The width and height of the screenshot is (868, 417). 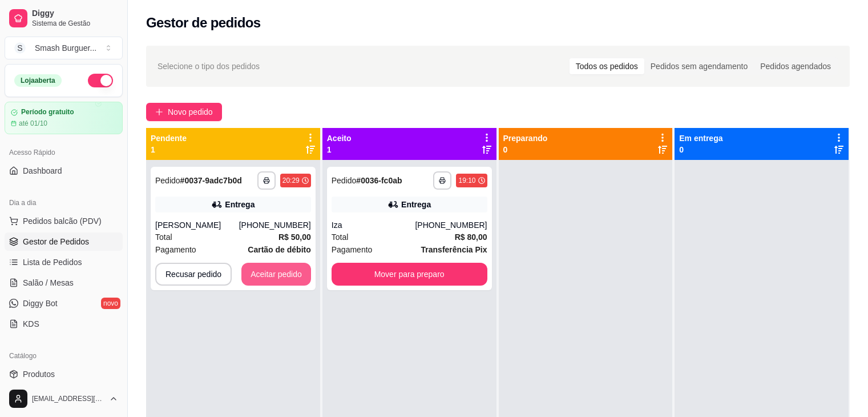 I want to click on strong: # 0037-9adc7b0d, so click(x=211, y=181).